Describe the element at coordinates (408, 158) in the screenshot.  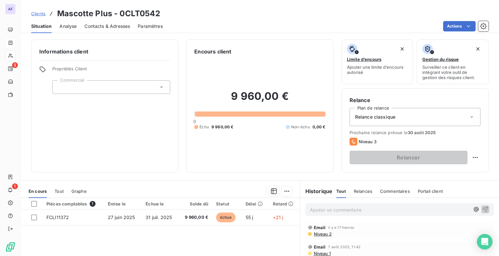
I see `button: Relancer` at that location.